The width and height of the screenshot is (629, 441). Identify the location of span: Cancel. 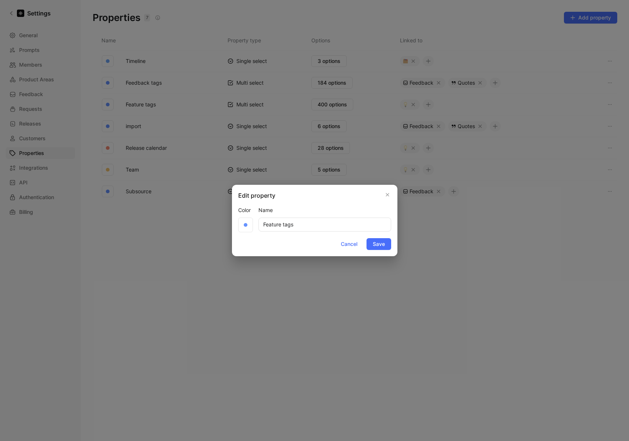
(349, 244).